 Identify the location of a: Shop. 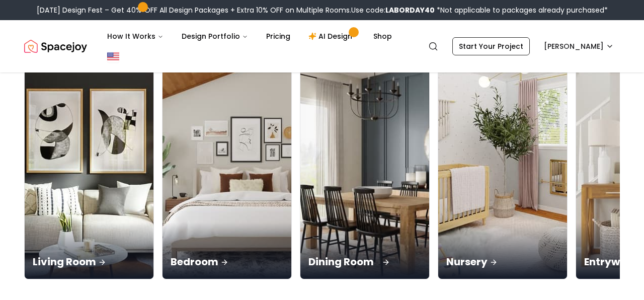
(383, 36).